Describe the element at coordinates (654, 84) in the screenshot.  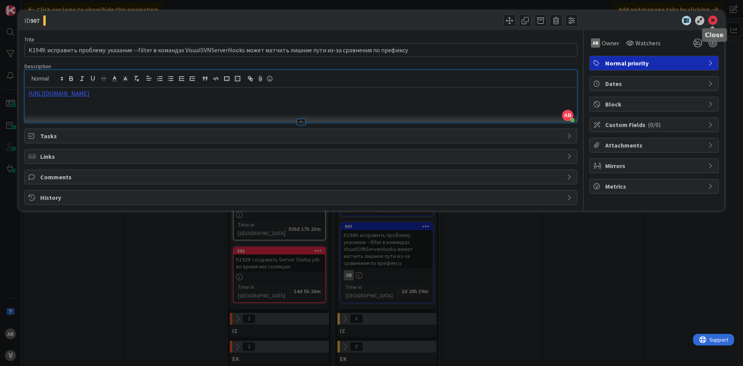
I see `span: Dates` at that location.